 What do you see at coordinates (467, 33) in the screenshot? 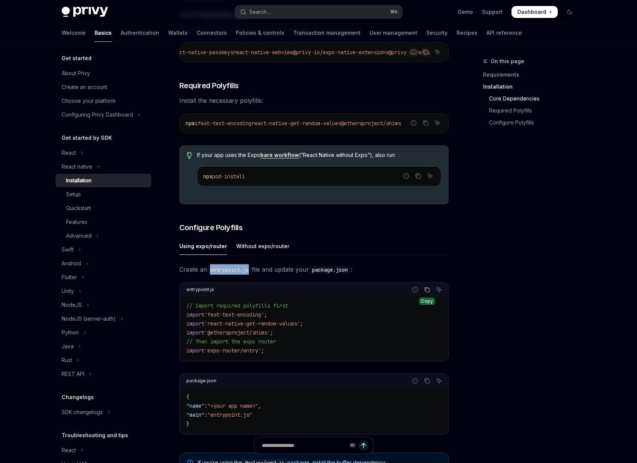
I see `a: Recipes` at bounding box center [467, 33].